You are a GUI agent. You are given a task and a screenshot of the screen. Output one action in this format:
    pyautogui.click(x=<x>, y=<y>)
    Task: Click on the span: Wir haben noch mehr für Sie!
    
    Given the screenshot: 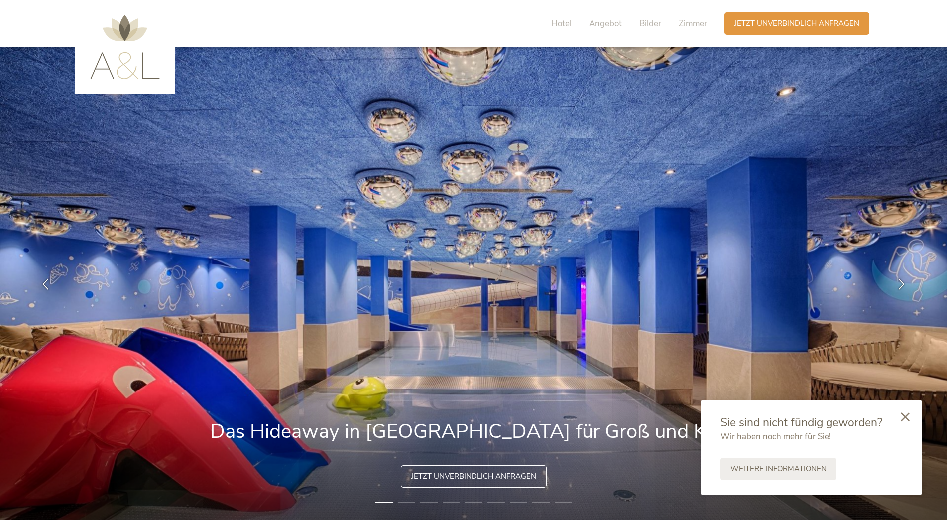 What is the action you would take?
    pyautogui.click(x=776, y=436)
    